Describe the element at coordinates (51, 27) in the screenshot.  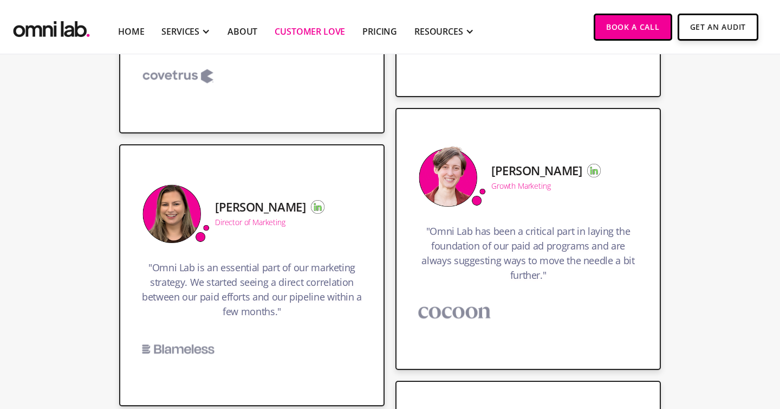
I see `a: home` at that location.